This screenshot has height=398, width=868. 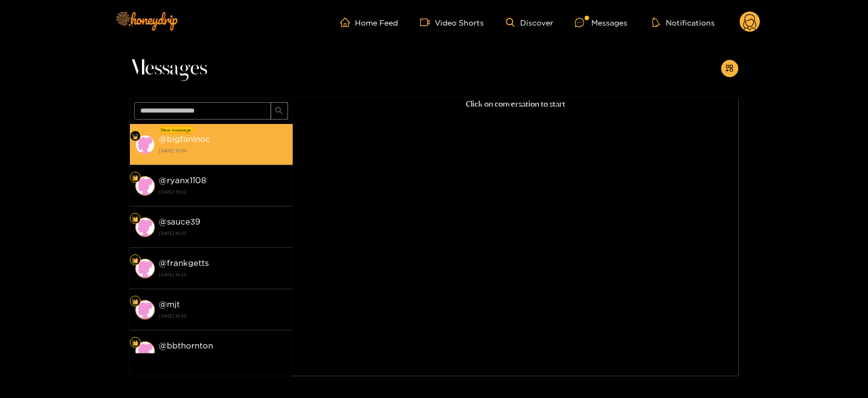 What do you see at coordinates (529, 22) in the screenshot?
I see `a: Discover` at bounding box center [529, 22].